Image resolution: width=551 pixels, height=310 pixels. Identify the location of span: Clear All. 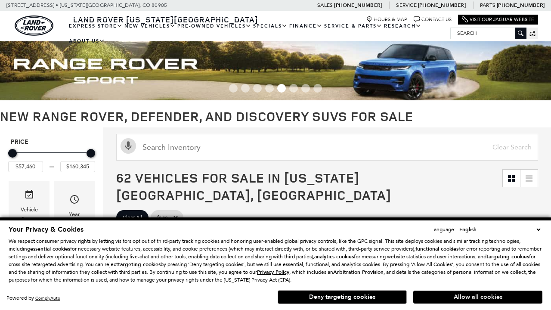
(132, 217).